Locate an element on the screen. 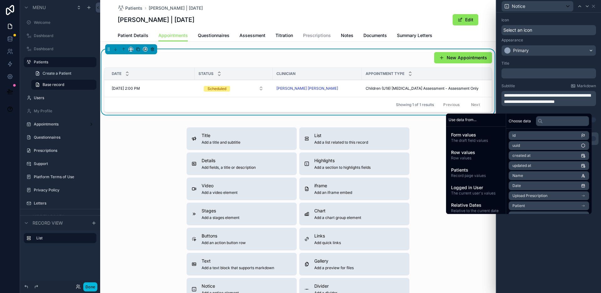 The image size is (601, 293). span: Menu is located at coordinates (39, 8).